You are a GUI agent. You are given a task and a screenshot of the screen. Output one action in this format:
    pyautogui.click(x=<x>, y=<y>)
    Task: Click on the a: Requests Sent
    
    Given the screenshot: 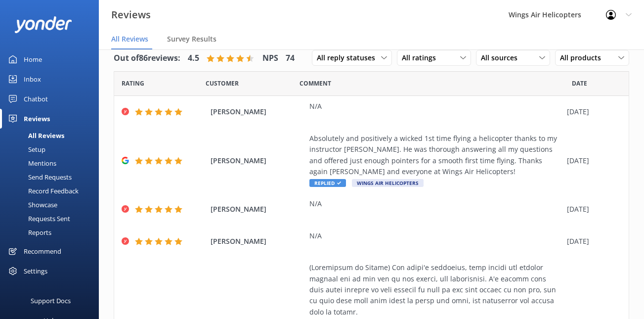 What is the action you would take?
    pyautogui.click(x=52, y=219)
    